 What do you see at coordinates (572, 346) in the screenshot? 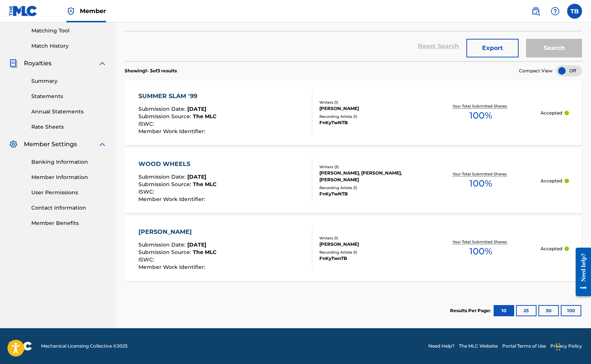
I see `div: Chat Widget` at bounding box center [572, 346].